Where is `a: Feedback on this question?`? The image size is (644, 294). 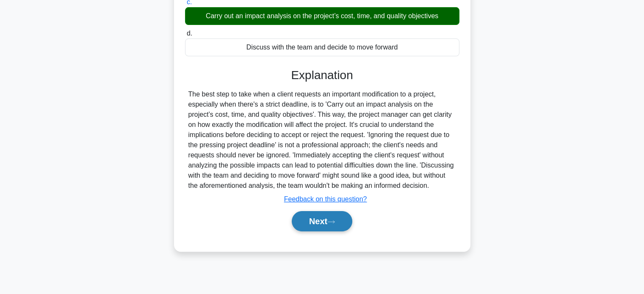
a: Feedback on this question? is located at coordinates (325, 199).